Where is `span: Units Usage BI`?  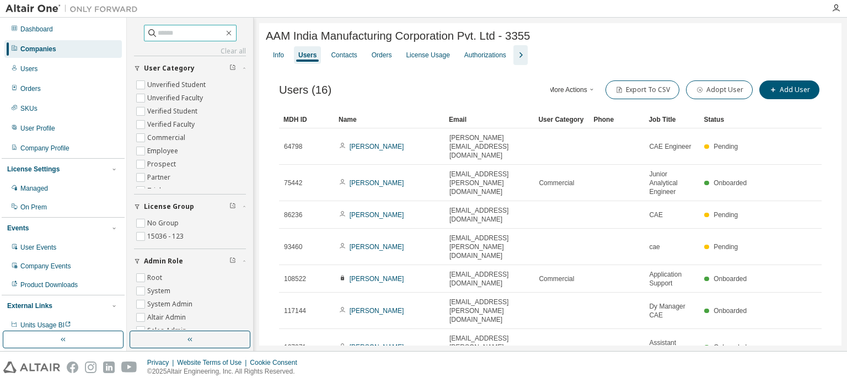
span: Units Usage BI is located at coordinates (46, 325).